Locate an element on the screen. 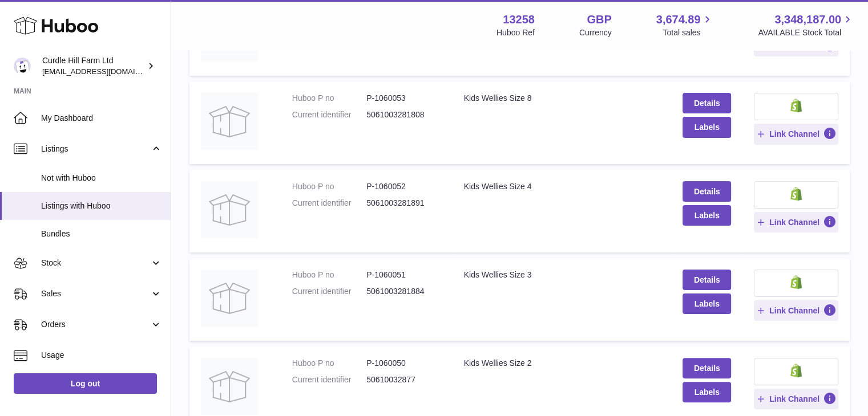  a: 3,674.89 Total sales is located at coordinates (684, 25).